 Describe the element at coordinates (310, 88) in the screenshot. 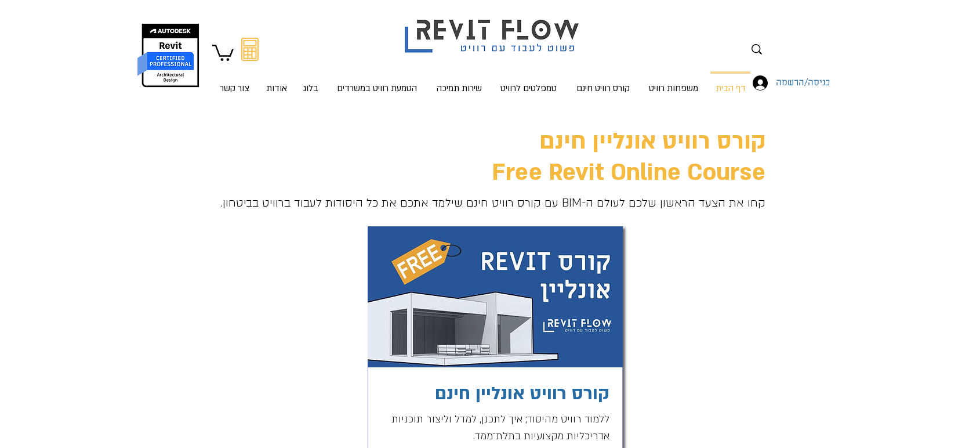

I see `p: בלוג` at that location.